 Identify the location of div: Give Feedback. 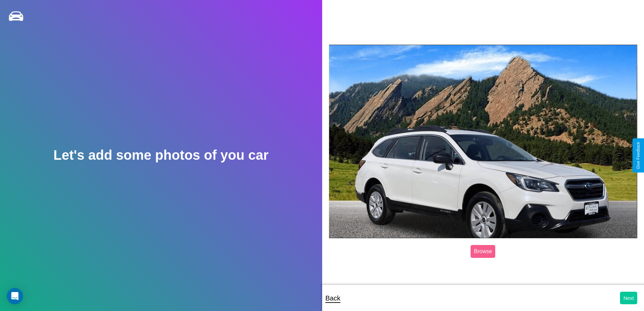
(638, 155).